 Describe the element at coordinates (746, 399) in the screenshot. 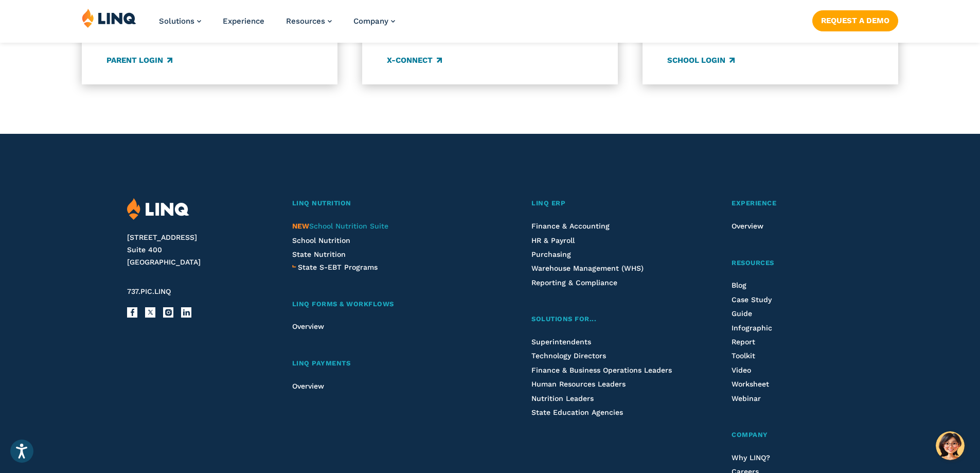

I see `a: Webinar` at that location.